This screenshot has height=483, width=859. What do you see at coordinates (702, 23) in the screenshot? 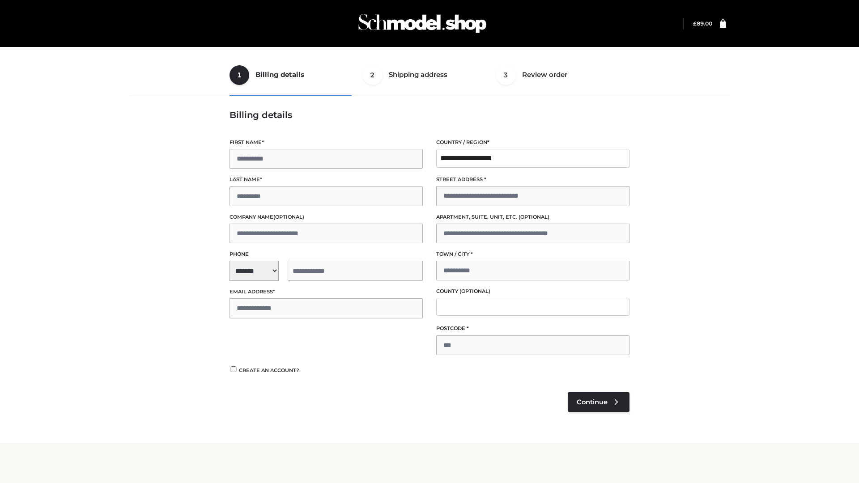
I see `bdi: 89.00` at bounding box center [702, 23].